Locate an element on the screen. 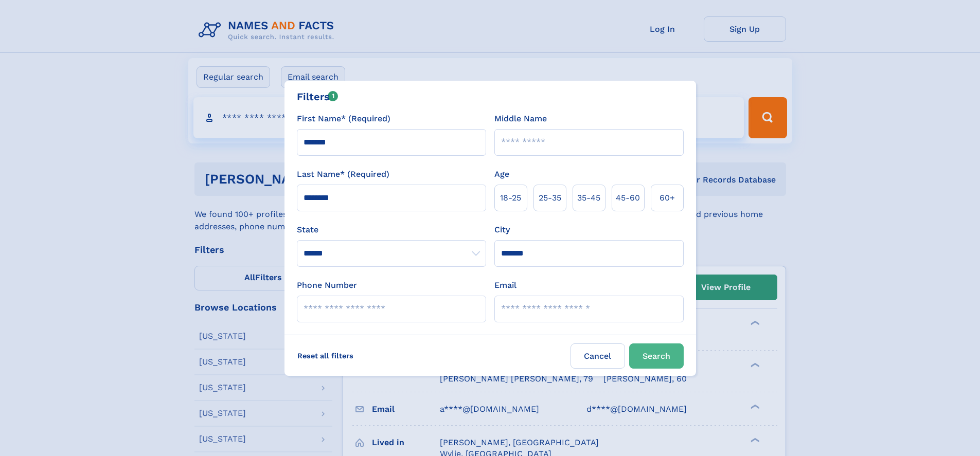 The height and width of the screenshot is (456, 980). span: 60+ is located at coordinates (667, 198).